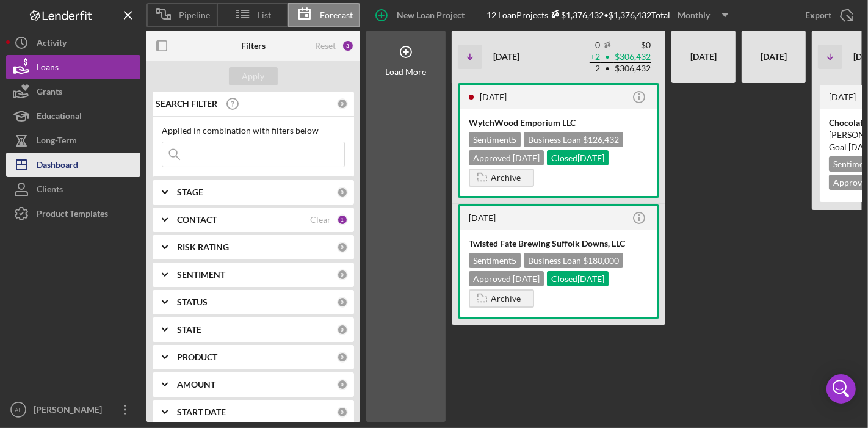  What do you see at coordinates (73, 92) in the screenshot?
I see `a: Grants` at bounding box center [73, 92].